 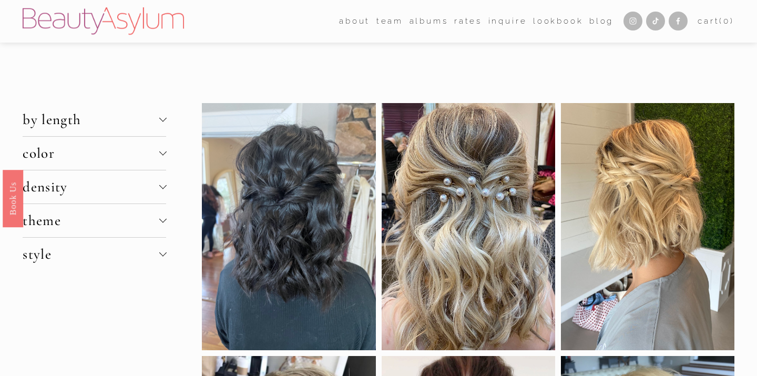 I want to click on span: about, so click(x=354, y=21).